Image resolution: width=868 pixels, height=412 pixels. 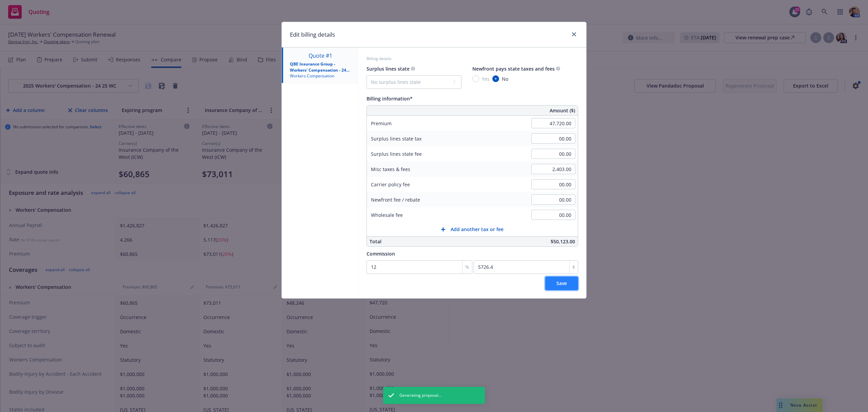 I want to click on span: Add another tax or fee, so click(x=477, y=229).